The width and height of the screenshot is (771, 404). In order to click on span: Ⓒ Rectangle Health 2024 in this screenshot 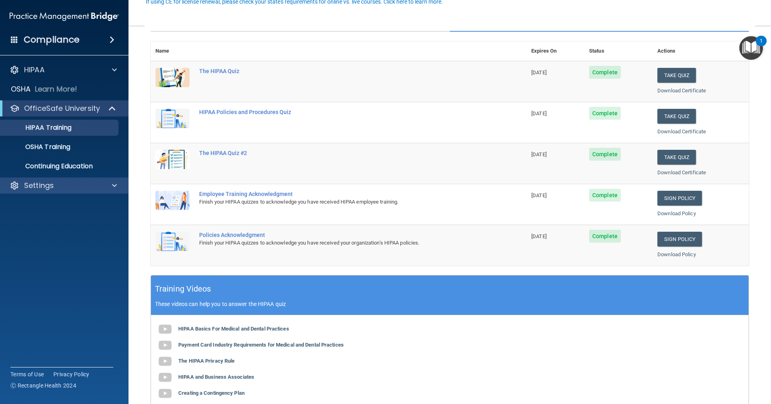, I will do `click(43, 386)`.